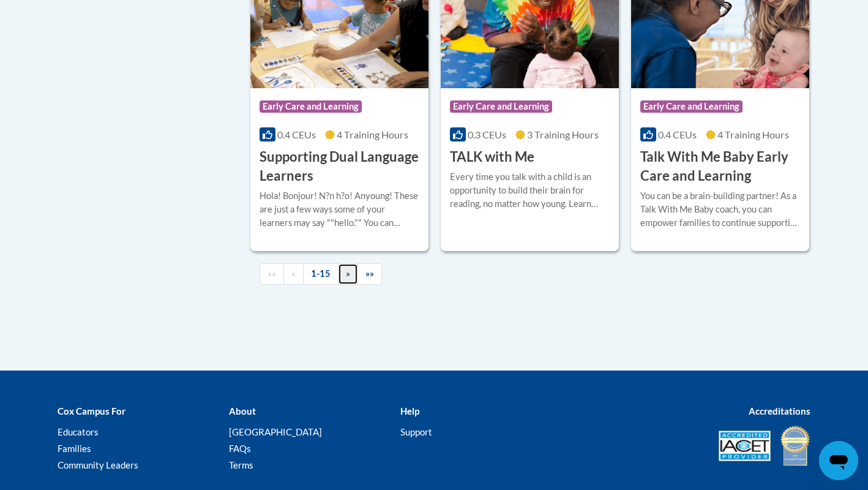 The image size is (868, 490). What do you see at coordinates (796, 446) in the screenshot?
I see `img: IDA® Accredited` at bounding box center [796, 446].